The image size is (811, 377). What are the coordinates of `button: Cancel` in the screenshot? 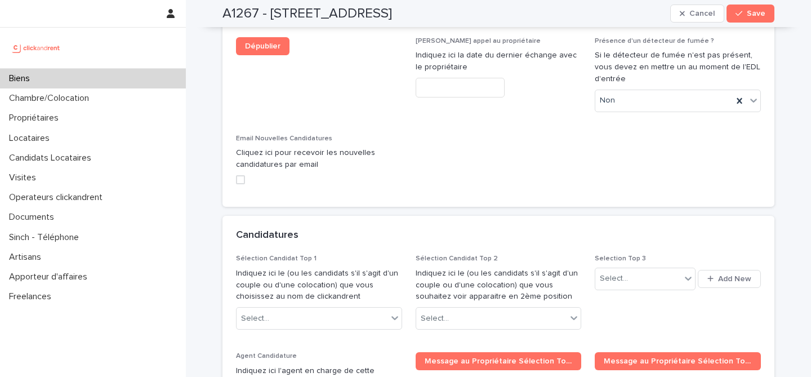 It's located at (697, 14).